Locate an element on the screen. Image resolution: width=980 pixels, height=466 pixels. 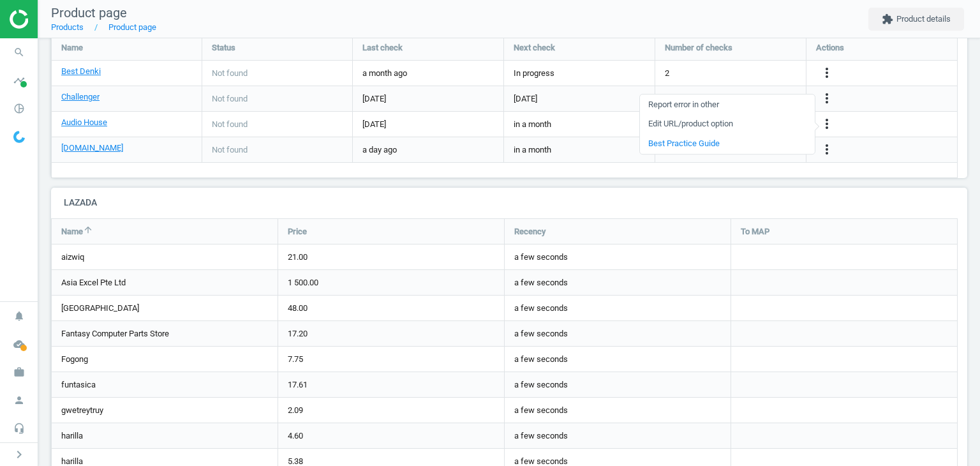
i: arrow_upward is located at coordinates (88, 230).